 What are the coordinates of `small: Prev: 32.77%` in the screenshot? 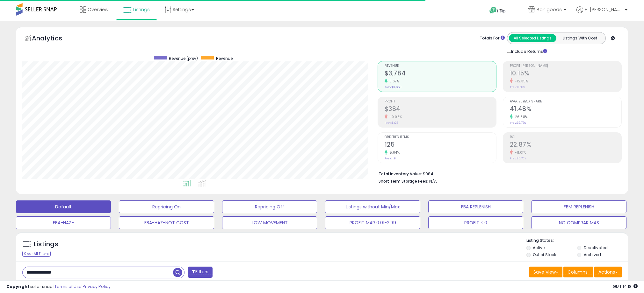 It's located at (518, 123).